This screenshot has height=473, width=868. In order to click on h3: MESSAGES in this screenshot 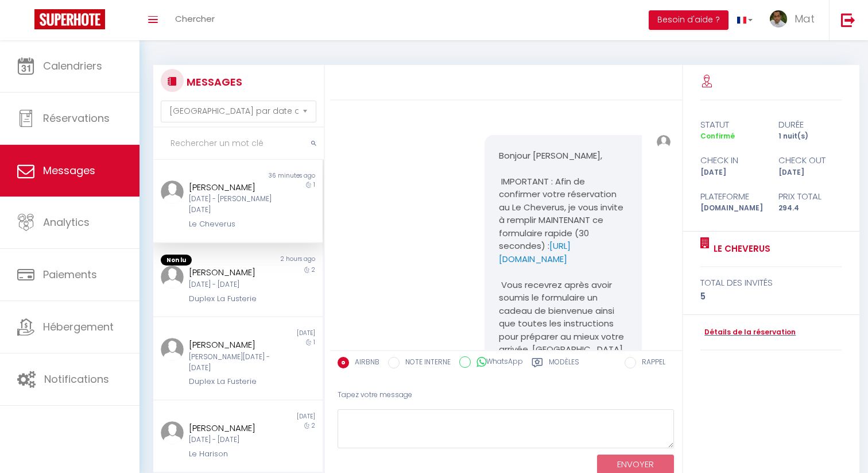, I will do `click(213, 82)`.